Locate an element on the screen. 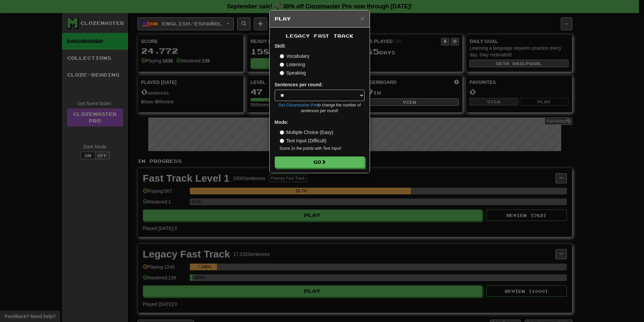  button: Close is located at coordinates (362, 18).